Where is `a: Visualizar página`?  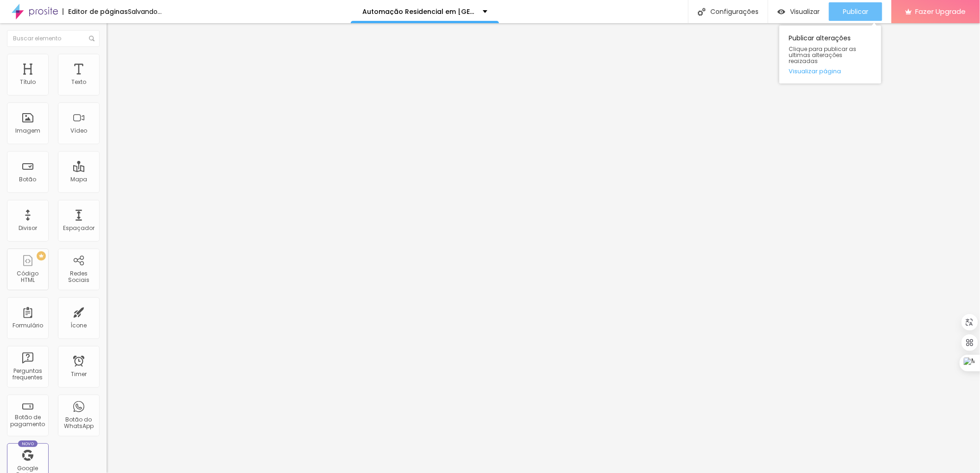 a: Visualizar página is located at coordinates (830, 71).